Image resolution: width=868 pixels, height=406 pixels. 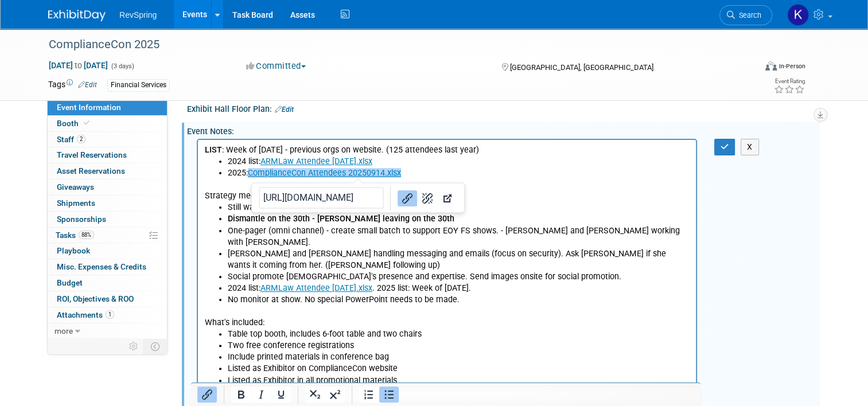 I want to click on button: Superscript, so click(x=335, y=394).